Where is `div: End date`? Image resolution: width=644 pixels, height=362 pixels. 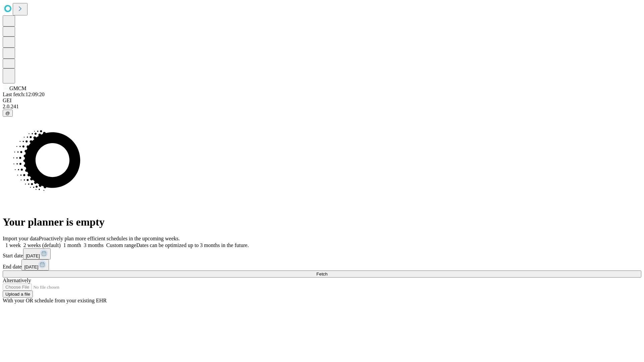 div: End date is located at coordinates (322, 265).